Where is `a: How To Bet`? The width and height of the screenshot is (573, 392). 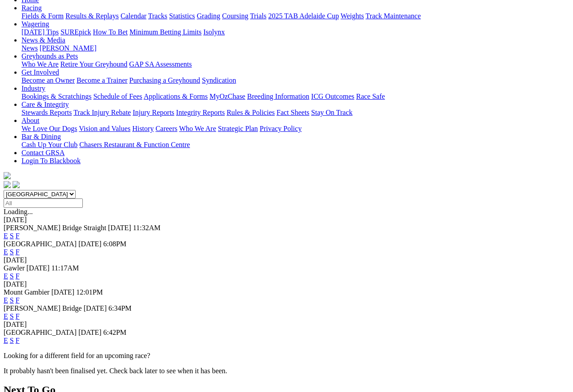
a: How To Bet is located at coordinates (111, 32).